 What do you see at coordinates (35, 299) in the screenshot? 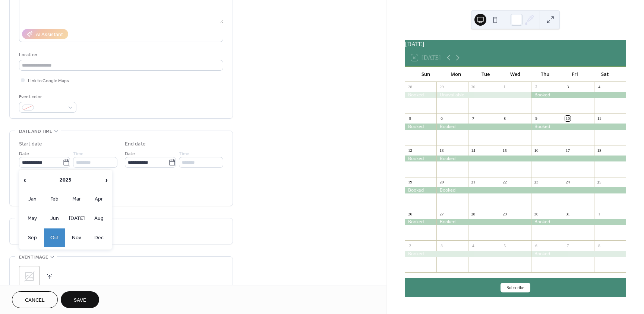
I see `button: Cancel` at bounding box center [35, 299].